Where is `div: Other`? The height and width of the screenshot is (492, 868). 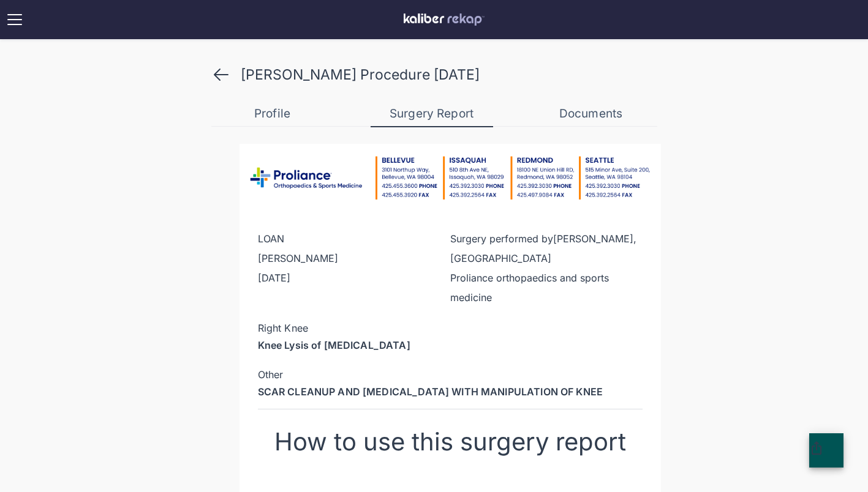
div: Other is located at coordinates (450, 375).